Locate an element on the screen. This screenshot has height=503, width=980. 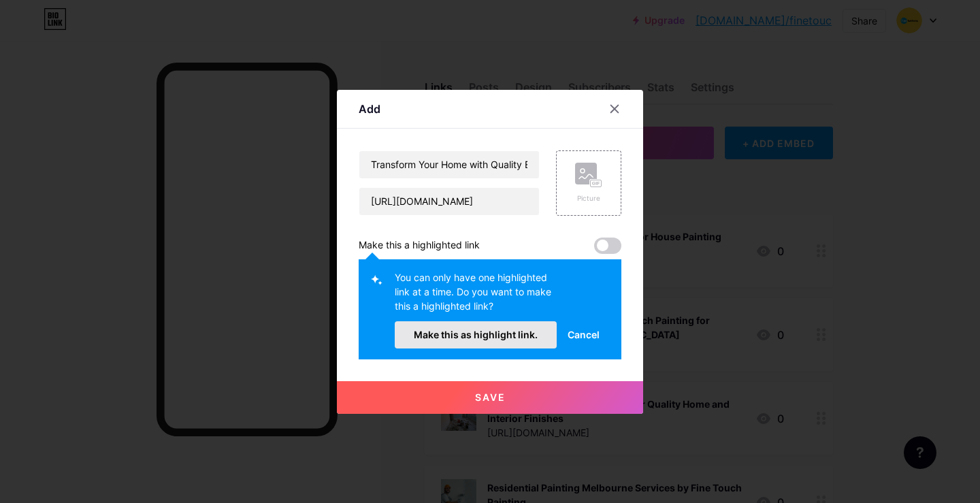
span: Cancel is located at coordinates (583, 334).